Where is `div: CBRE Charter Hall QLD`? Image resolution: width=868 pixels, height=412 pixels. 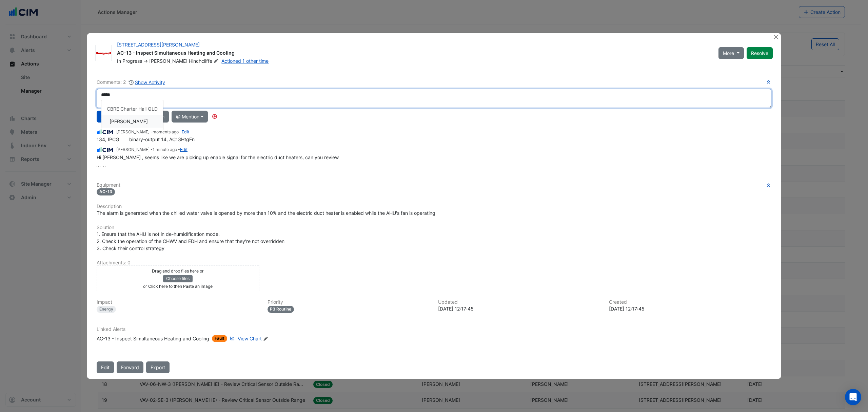 div: CBRE Charter Hall QLD is located at coordinates (133, 109).